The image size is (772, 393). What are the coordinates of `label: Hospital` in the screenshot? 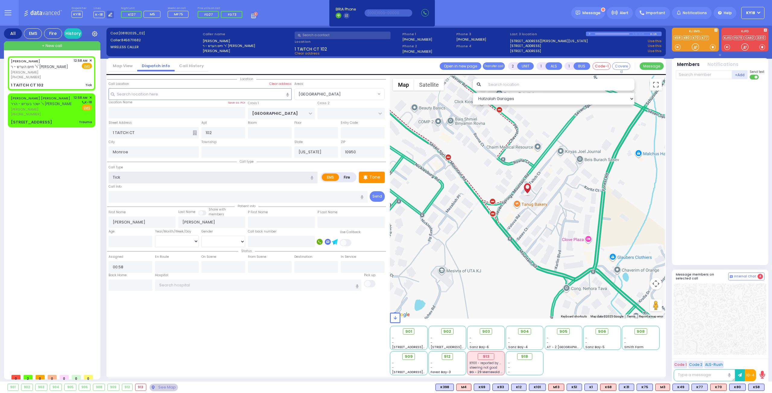 It's located at (162, 275).